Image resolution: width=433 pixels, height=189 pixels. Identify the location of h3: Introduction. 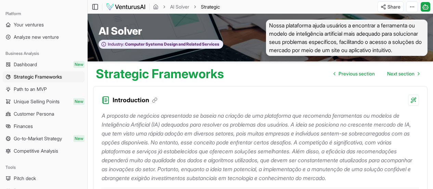
(135, 100).